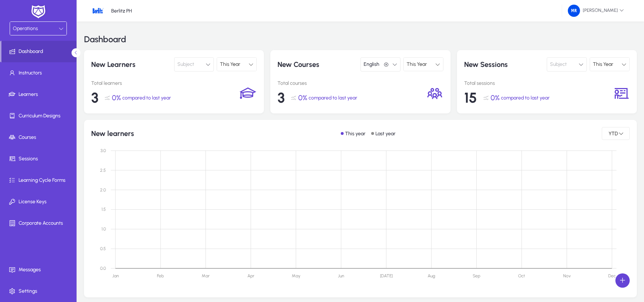  What do you see at coordinates (98, 11) in the screenshot?
I see `img: 28.png` at bounding box center [98, 11].